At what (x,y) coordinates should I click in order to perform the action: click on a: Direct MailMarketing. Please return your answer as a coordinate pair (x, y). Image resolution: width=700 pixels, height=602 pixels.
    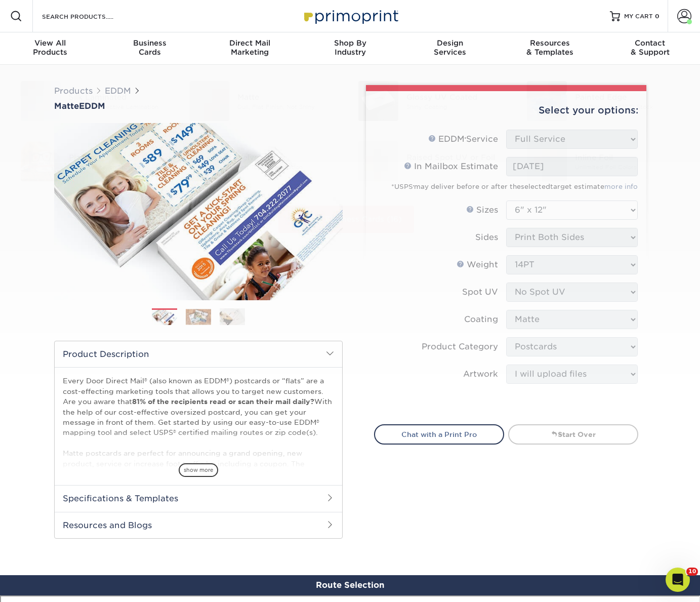
    Looking at the image, I should click on (250, 48).